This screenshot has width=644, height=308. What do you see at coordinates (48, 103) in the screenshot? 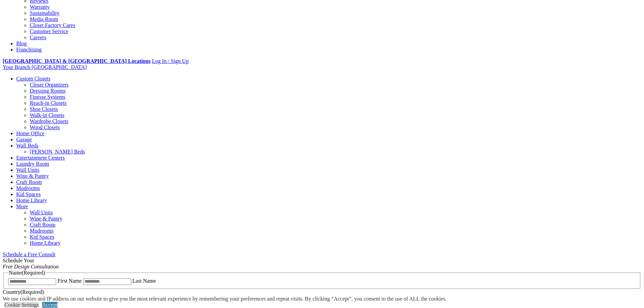
I see `a: Reach-in Closets` at bounding box center [48, 103].